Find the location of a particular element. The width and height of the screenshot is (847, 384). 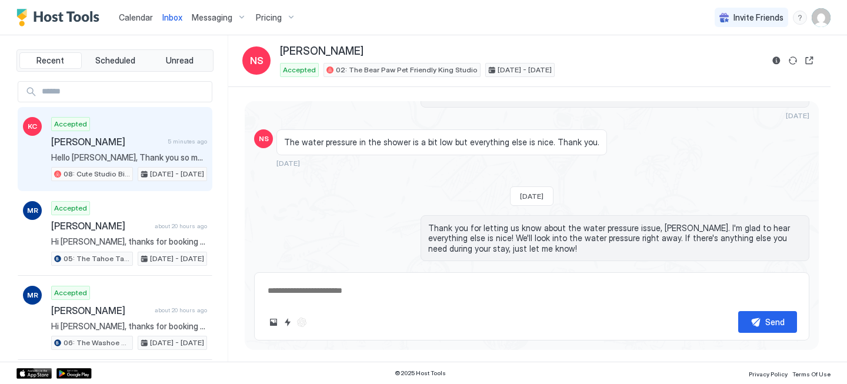

span: 5 minutes ago is located at coordinates (187, 141).